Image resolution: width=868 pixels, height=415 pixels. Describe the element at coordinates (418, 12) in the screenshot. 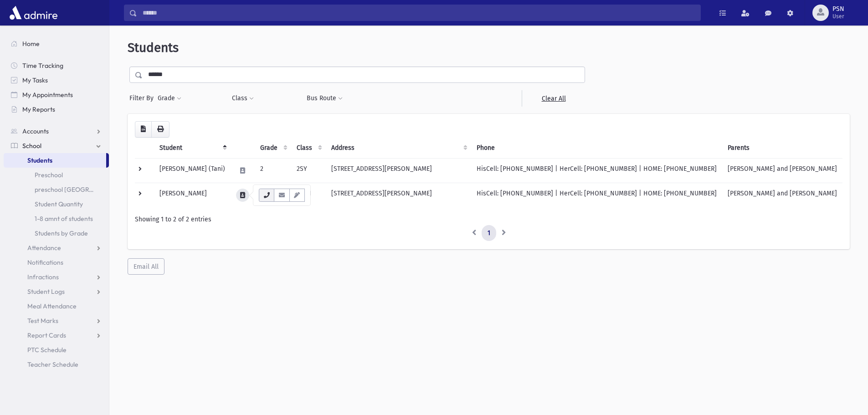

I see `input: Search` at that location.